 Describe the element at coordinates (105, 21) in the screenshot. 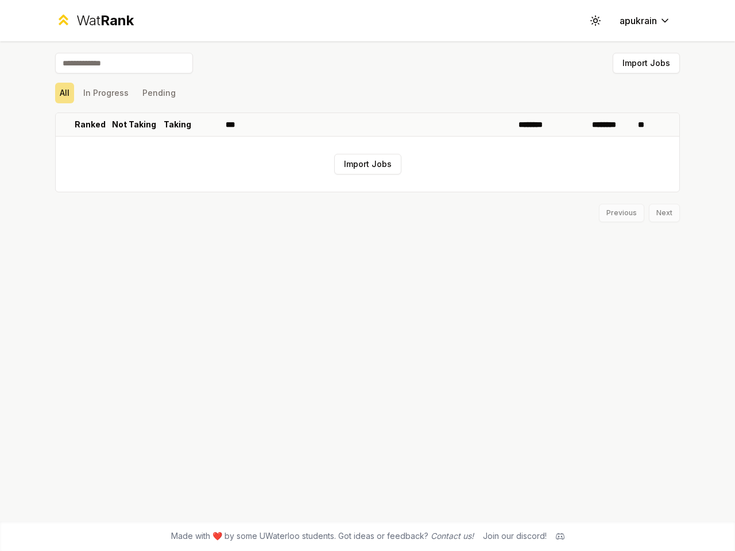

I see `div: Wat` at that location.